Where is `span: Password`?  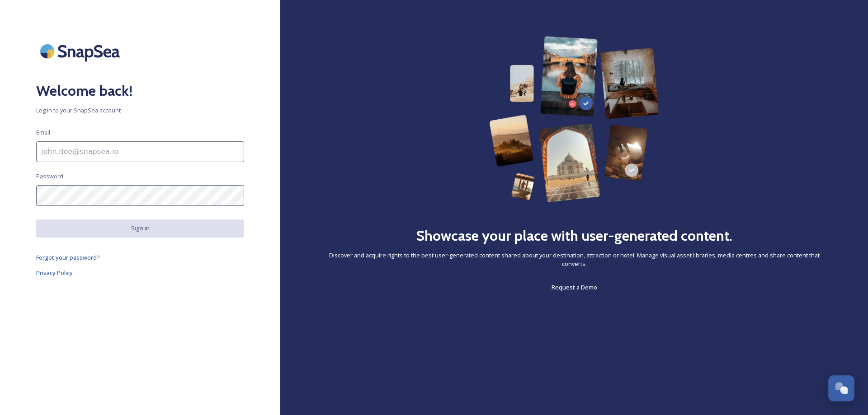 span: Password is located at coordinates (49, 176).